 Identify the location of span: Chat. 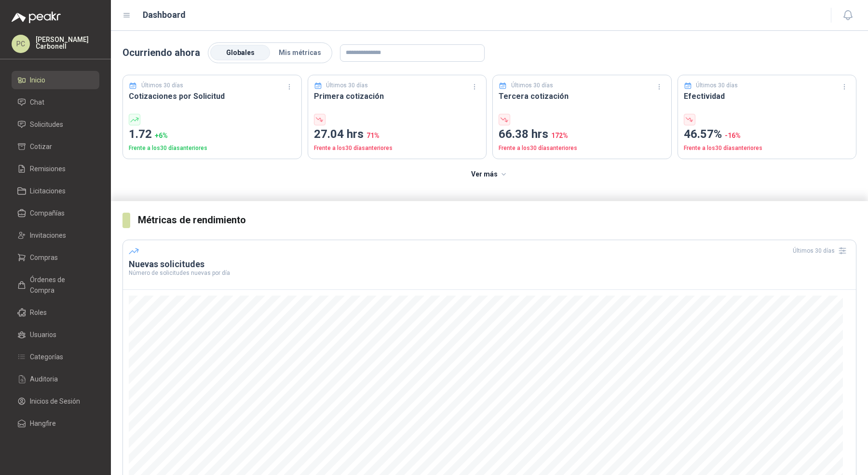
(37, 102).